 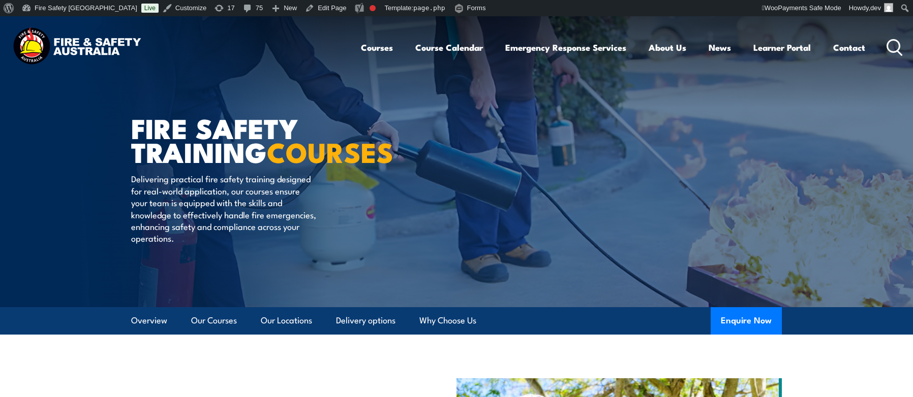 What do you see at coordinates (875, 8) in the screenshot?
I see `span: dev` at bounding box center [875, 8].